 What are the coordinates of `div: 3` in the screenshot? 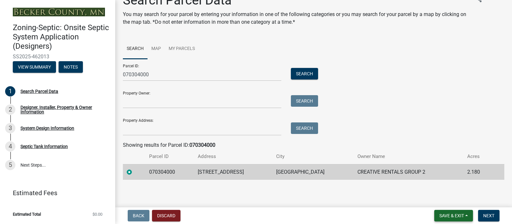 It's located at (10, 128).